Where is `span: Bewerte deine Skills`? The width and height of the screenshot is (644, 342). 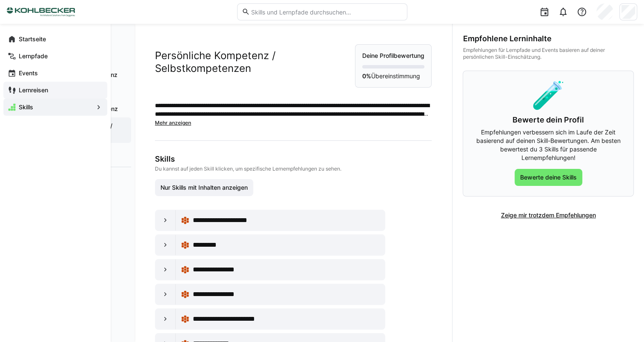 span: Bewerte deine Skills is located at coordinates (548, 177).